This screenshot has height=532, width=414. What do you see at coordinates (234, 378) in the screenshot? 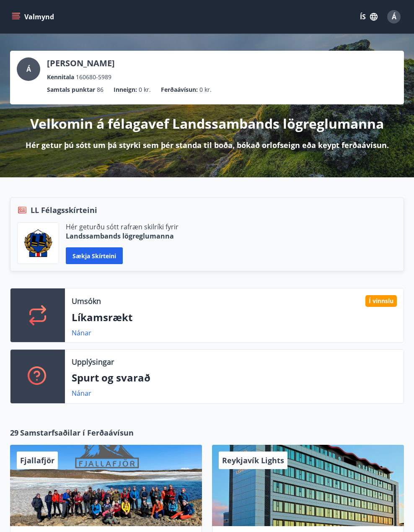
I see `p: Spurt og svarað` at bounding box center [234, 378].